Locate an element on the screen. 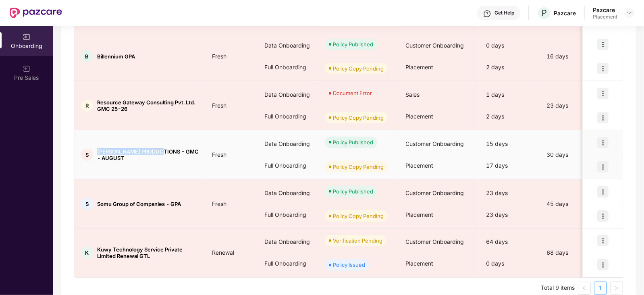  div: 17 days is located at coordinates (510, 165).